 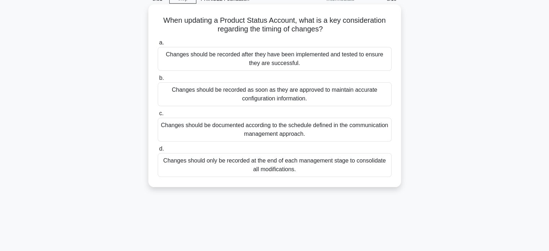 What do you see at coordinates (161, 113) in the screenshot?
I see `span: c.` at bounding box center [161, 113].